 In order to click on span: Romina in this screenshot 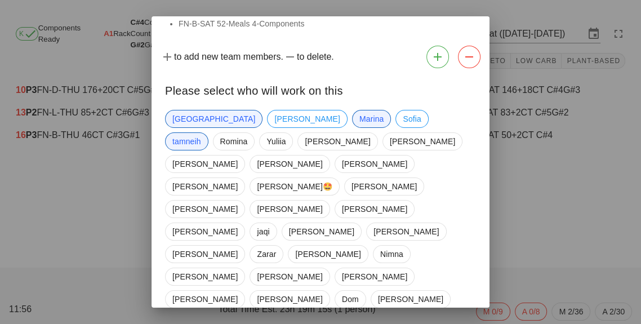, I will do `click(234, 141)`.